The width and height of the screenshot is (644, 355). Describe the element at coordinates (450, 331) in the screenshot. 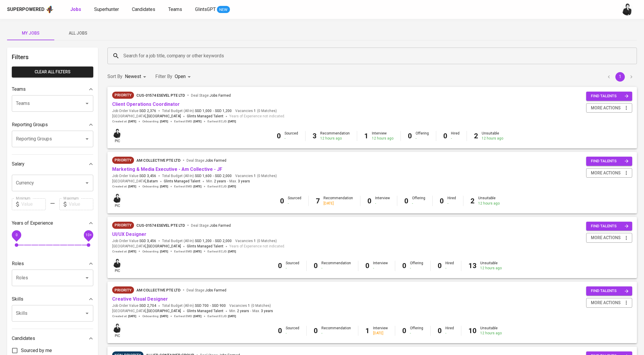

I see `div: Hired` at that location.